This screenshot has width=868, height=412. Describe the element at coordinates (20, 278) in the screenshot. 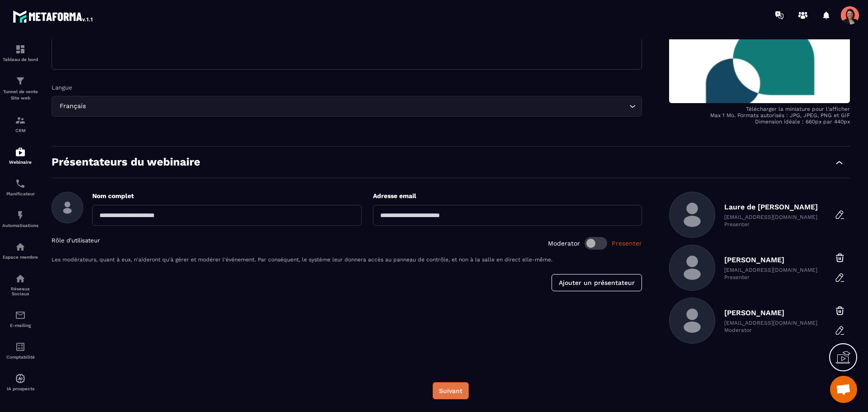

I see `img: social-network` at that location.